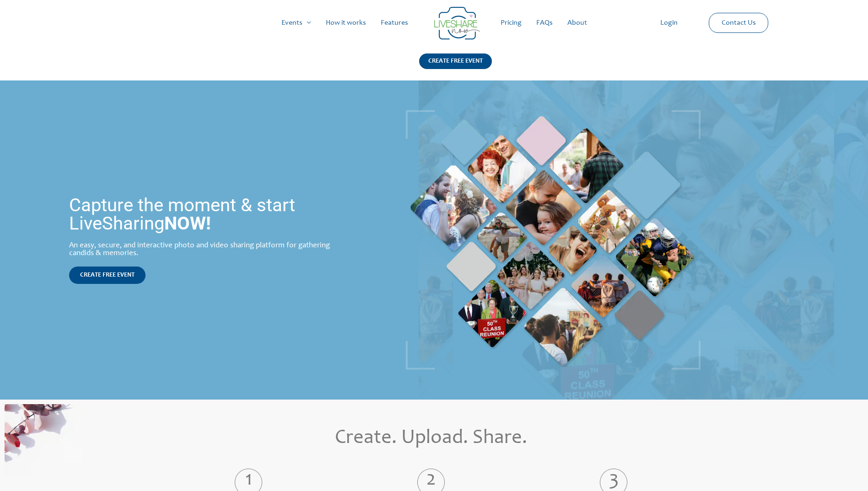 Image resolution: width=868 pixels, height=491 pixels. I want to click on label: 1, so click(248, 483).